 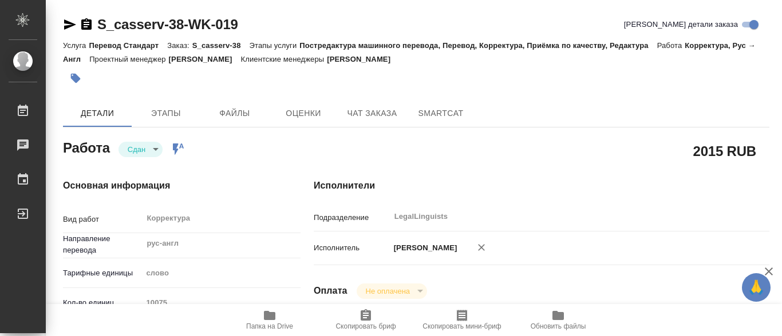 What do you see at coordinates (168, 24) in the screenshot?
I see `a: S_casserv-38-WK-019` at bounding box center [168, 24].